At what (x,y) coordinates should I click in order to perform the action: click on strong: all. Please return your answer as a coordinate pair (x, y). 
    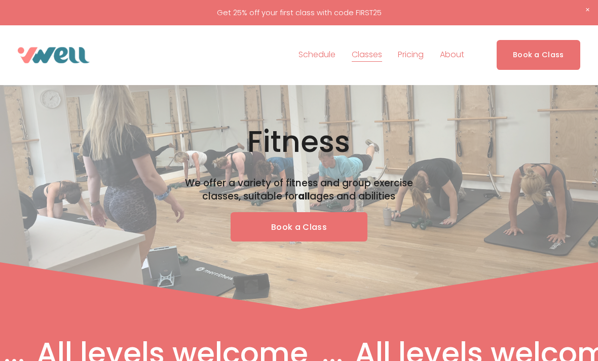
    Looking at the image, I should click on (303, 196).